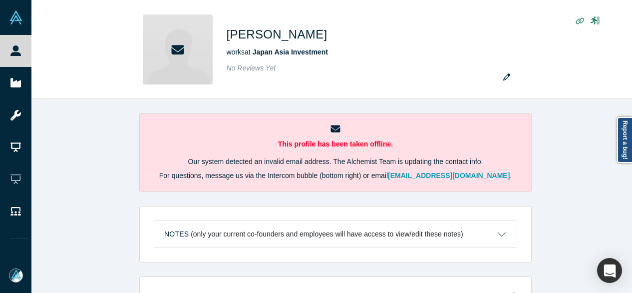 This screenshot has width=632, height=293. I want to click on img: Alchemist Vault Logo, so click(16, 17).